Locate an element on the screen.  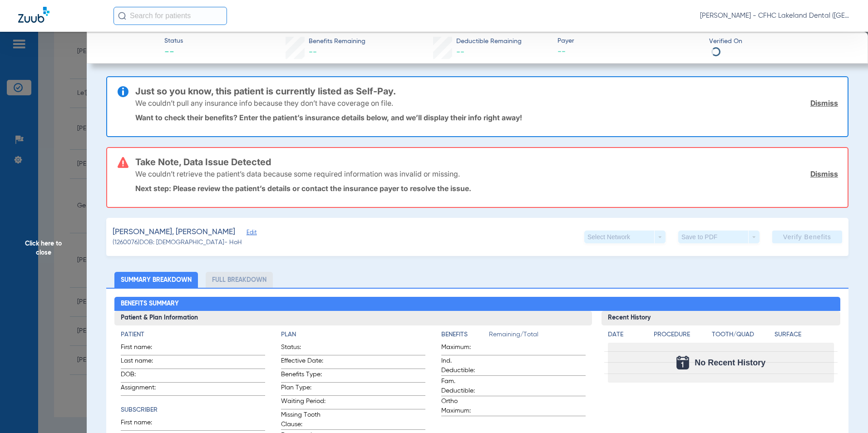
h3: Patient & Plan Information is located at coordinates (353, 319).